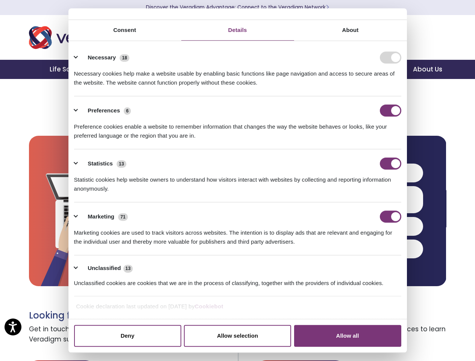 The image size is (475, 361). What do you see at coordinates (238, 128) in the screenshot?
I see `div: Preference cookies enable a website to remember information that changes the way the website beha...` at bounding box center [238, 128].